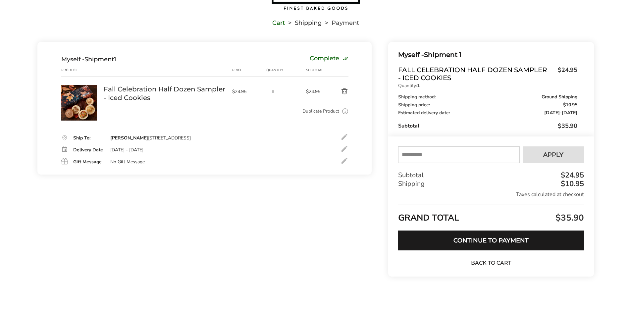 Image resolution: width=631 pixels, height=313 pixels. I want to click on div: Price, so click(249, 70).